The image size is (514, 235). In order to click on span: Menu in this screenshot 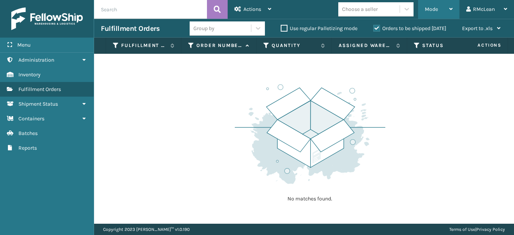, I will do `click(24, 45)`.